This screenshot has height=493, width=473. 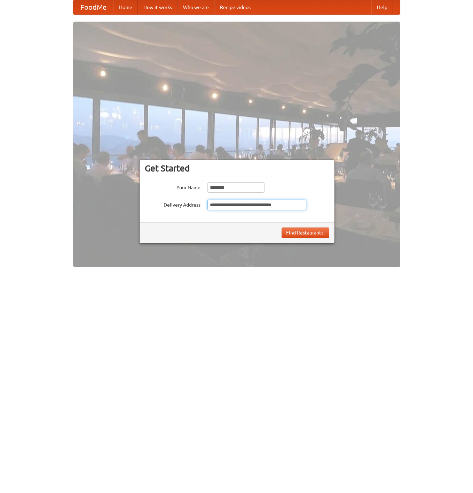 What do you see at coordinates (173, 186) in the screenshot?
I see `label: Your Name` at bounding box center [173, 186].